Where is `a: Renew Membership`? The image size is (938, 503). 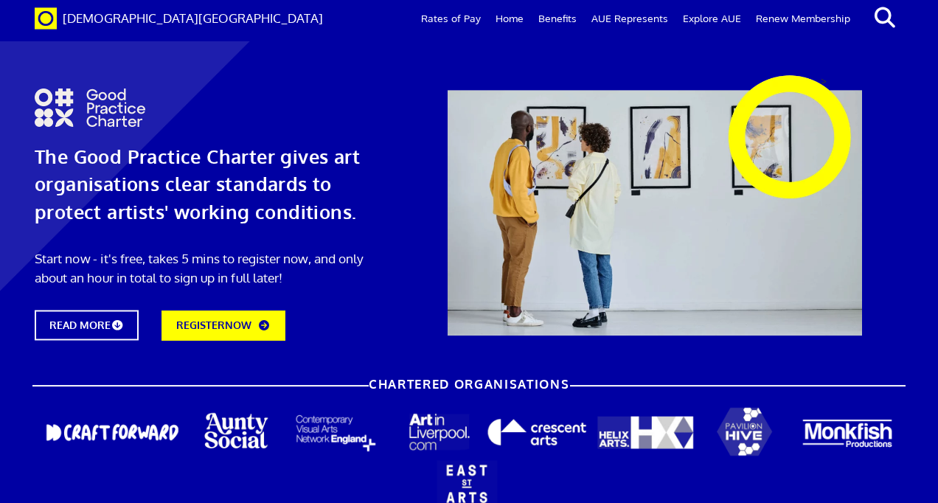 a: Renew Membership is located at coordinates (803, 18).